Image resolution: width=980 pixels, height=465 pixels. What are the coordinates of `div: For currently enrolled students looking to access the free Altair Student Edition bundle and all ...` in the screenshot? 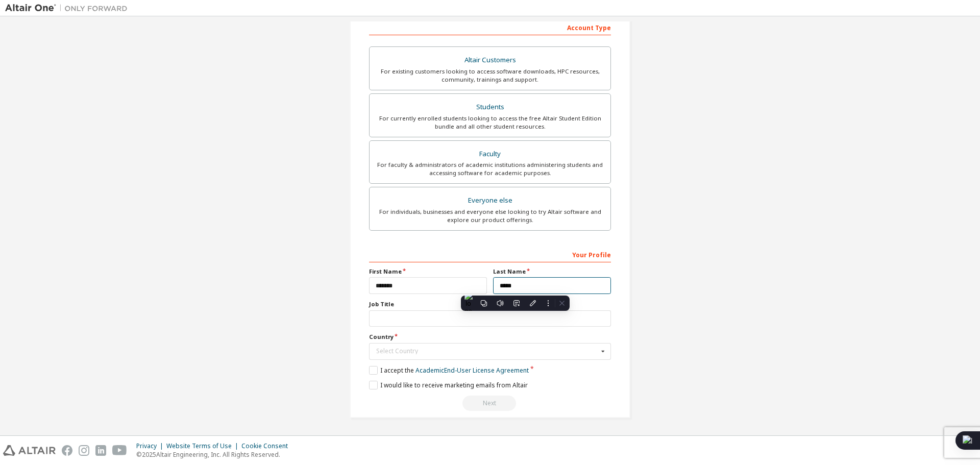 It's located at (490, 123).